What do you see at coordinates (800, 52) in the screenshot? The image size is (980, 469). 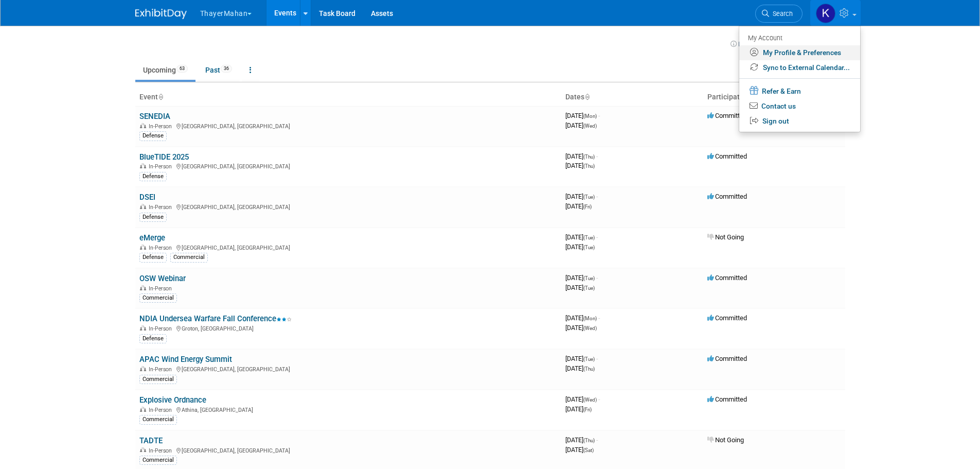 I see `a: My Profile & Preferences` at bounding box center [800, 52].